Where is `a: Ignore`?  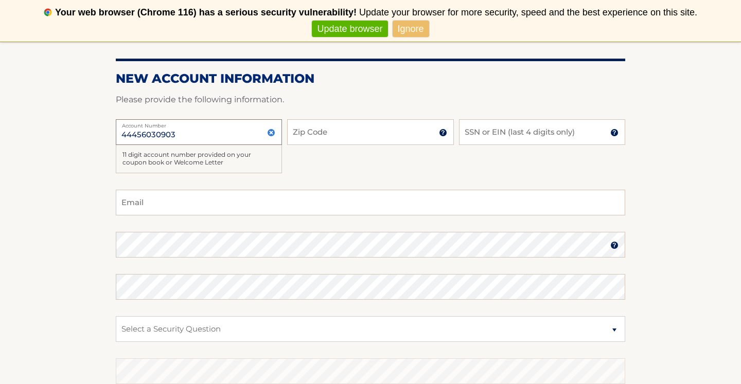
a: Ignore is located at coordinates (411, 29).